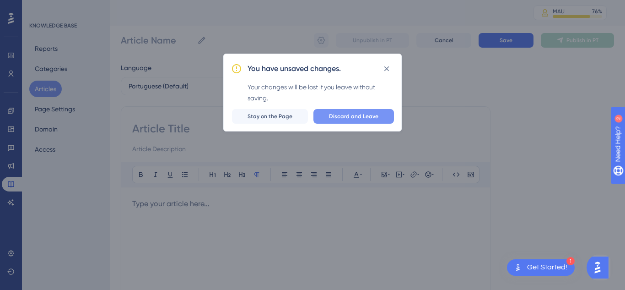 This screenshot has width=625, height=290. I want to click on span: Need Help?, so click(39, 8).